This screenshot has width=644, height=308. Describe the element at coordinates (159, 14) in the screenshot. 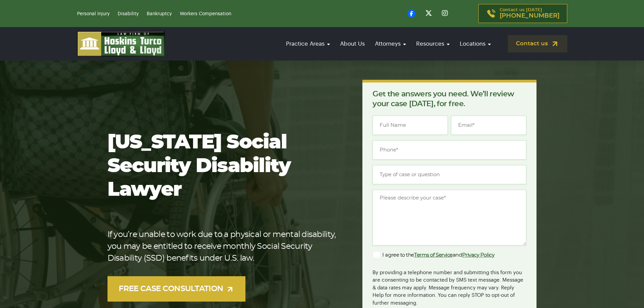

I see `a: Bankruptcy` at that location.